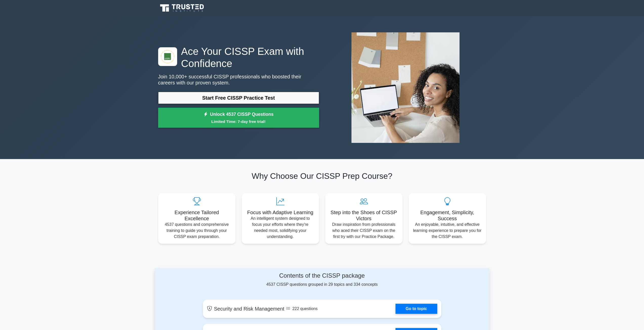 The width and height of the screenshot is (644, 330). I want to click on p: Draw inspiration from professionals who aced their CISSP exam on the first try with our Practice ..., so click(364, 231).